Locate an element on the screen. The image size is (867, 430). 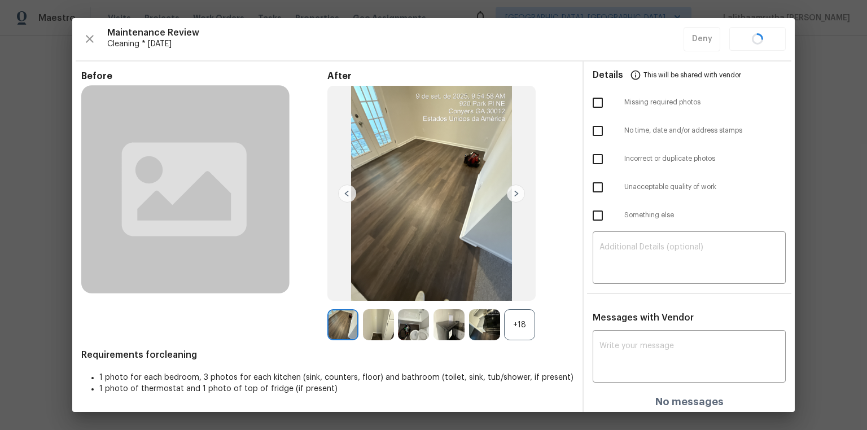
span: Unacceptable quality of work is located at coordinates (705, 187).